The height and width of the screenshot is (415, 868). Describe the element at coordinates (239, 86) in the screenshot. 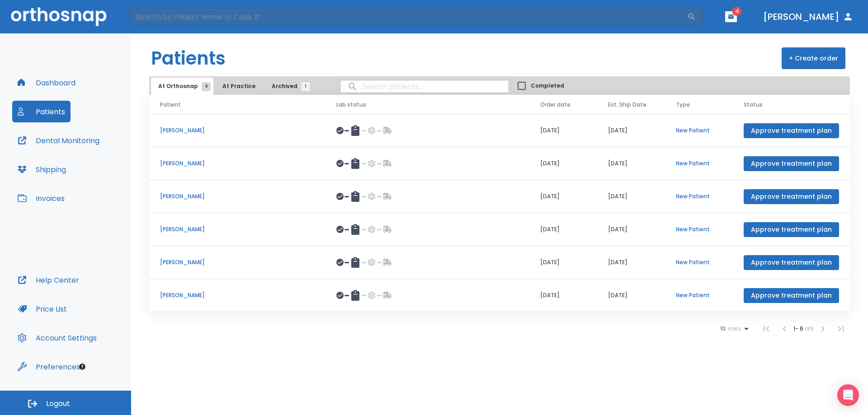

I see `button: At Practice` at that location.